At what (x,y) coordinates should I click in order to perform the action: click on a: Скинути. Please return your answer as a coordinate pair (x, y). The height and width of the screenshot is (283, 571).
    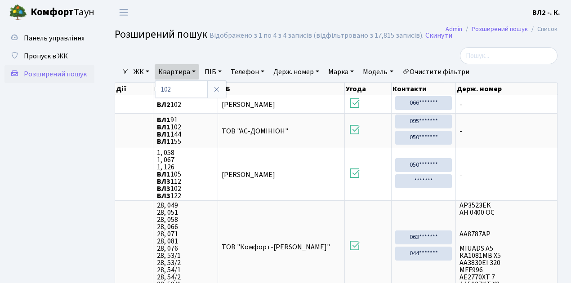
    Looking at the image, I should click on (439, 36).